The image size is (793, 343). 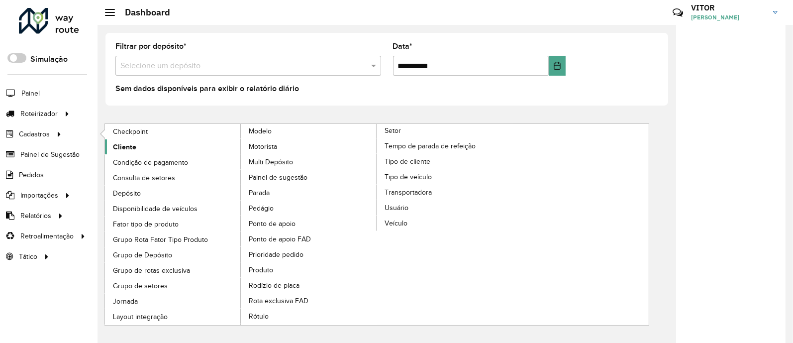 I want to click on a: Tempo de parada de refeição, so click(x=445, y=146).